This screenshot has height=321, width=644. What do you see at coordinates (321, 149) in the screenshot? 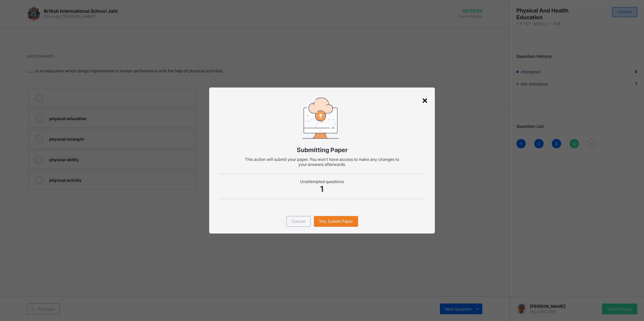
I see `span: Submitting Paper` at bounding box center [321, 149].